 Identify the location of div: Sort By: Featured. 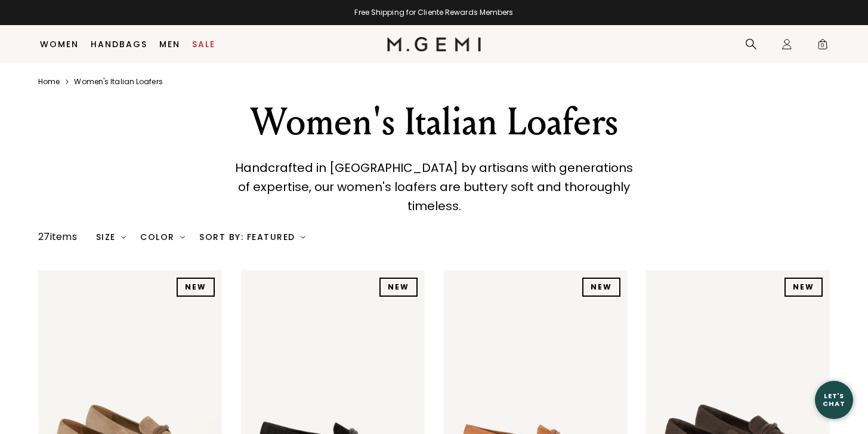
(252, 237).